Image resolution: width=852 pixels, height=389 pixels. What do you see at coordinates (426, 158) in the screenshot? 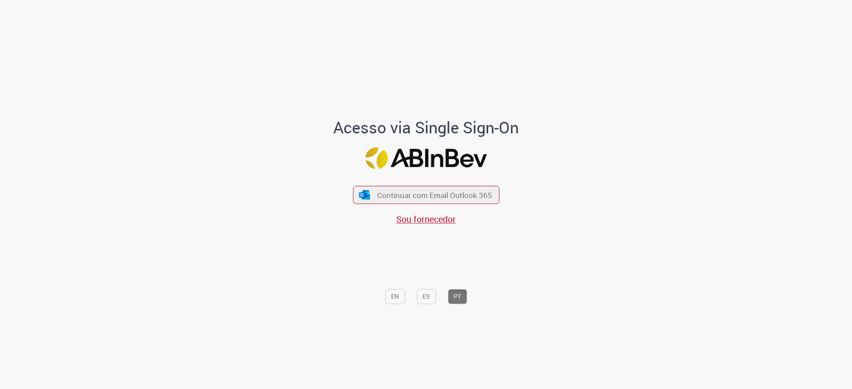
I see `img: Logo ABInBev` at bounding box center [426, 158].